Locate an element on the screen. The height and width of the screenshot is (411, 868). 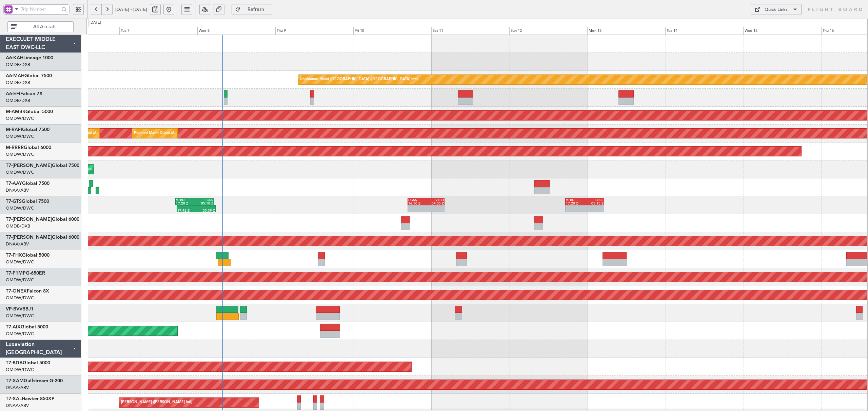
a: T7-BDAGlobal 5000 is located at coordinates (28, 363).